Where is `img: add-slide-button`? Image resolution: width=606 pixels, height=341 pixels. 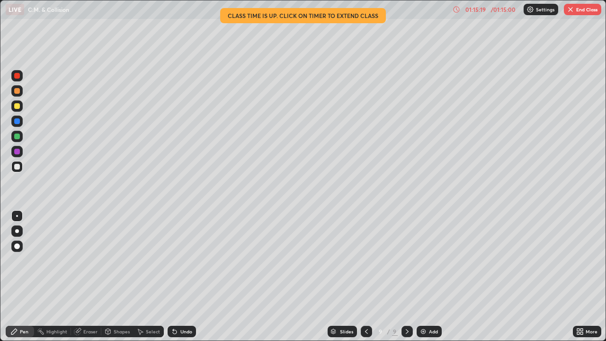
img: add-slide-button is located at coordinates (423, 331).